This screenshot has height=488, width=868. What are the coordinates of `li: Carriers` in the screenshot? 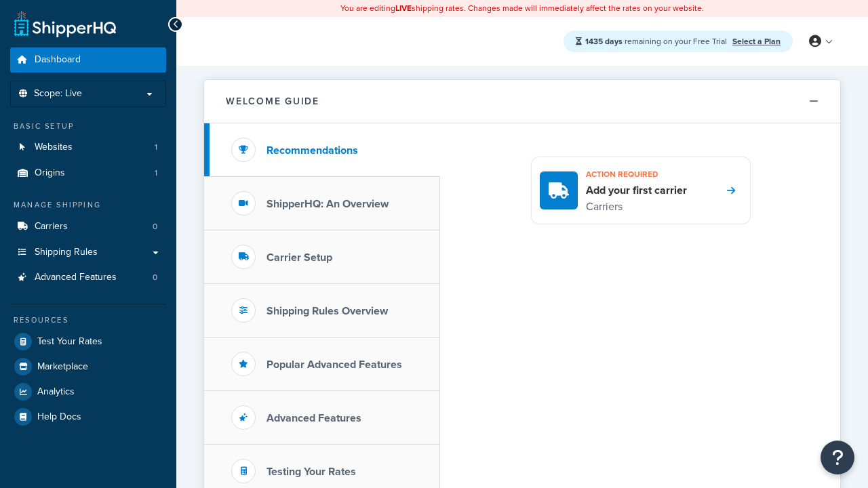 It's located at (88, 227).